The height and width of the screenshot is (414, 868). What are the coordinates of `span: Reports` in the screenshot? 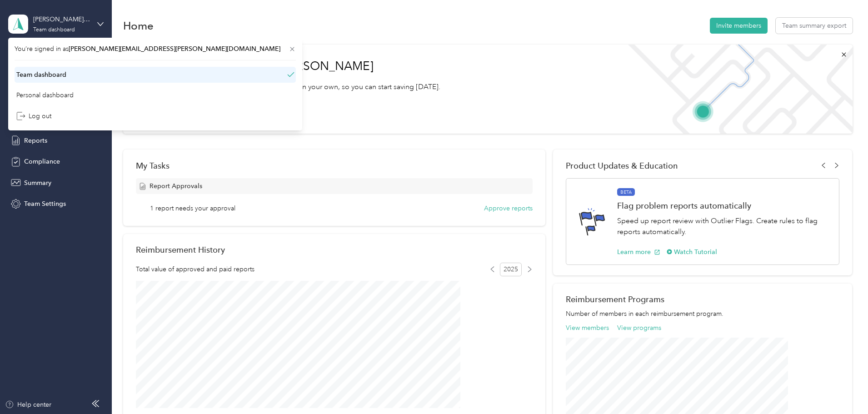 It's located at (36, 141).